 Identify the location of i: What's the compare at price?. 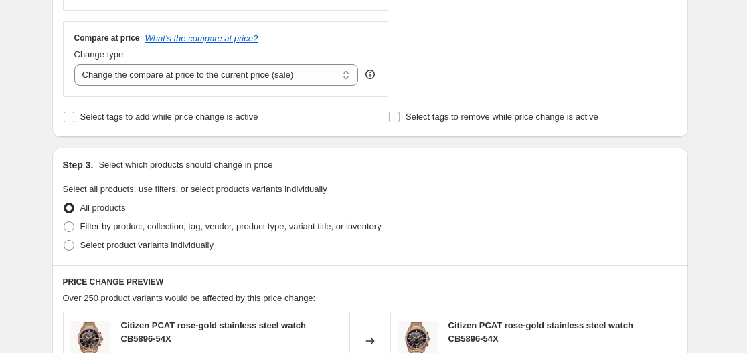
(201, 38).